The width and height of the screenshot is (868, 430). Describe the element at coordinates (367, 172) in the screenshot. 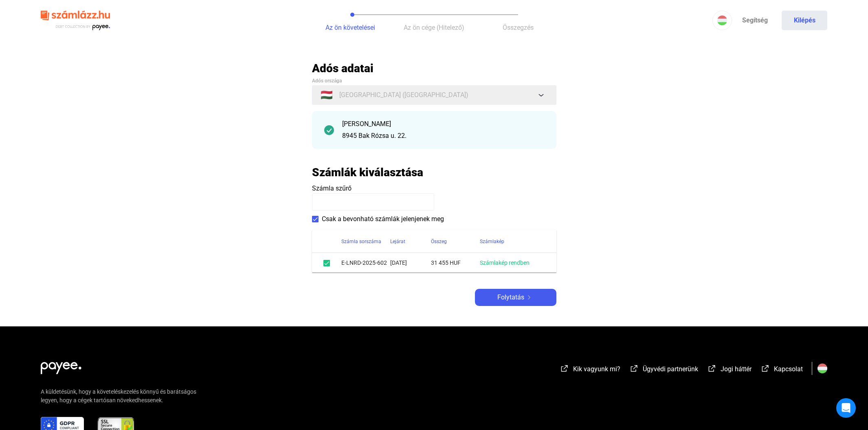

I see `h2: Számlák kiválasztása` at that location.